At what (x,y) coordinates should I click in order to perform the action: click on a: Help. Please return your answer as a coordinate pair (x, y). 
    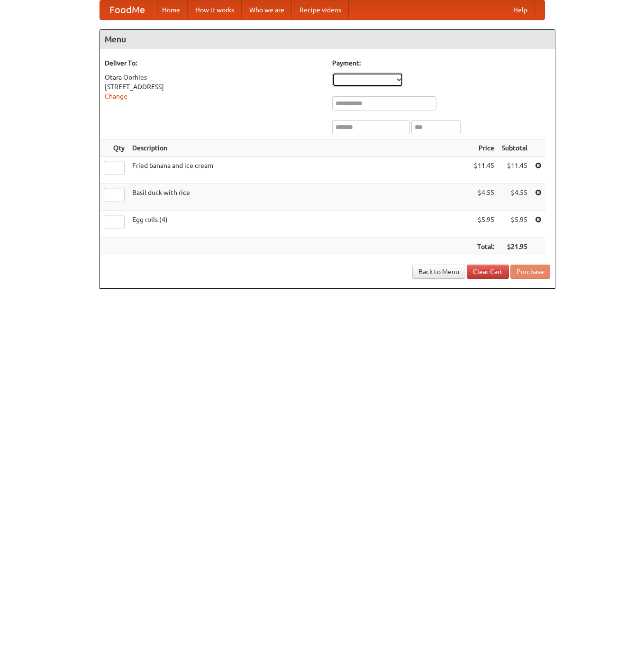
    Looking at the image, I should click on (520, 10).